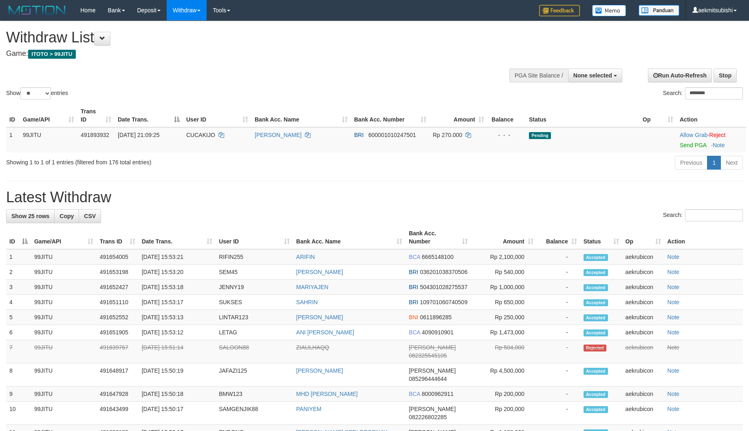 Image resolution: width=749 pixels, height=431 pixels. What do you see at coordinates (438, 332) in the screenshot?
I see `span: Copy 4090910901 to clipboard` at bounding box center [438, 332].